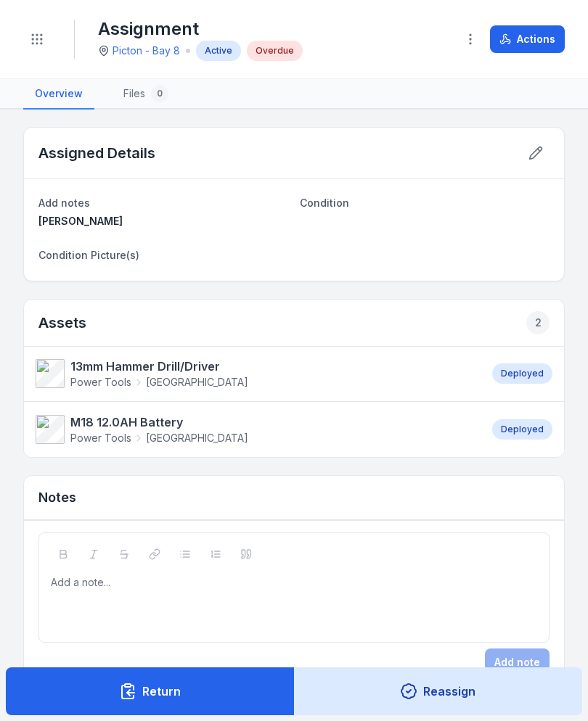 This screenshot has height=721, width=588. I want to click on span: Condition Picture(s), so click(88, 255).